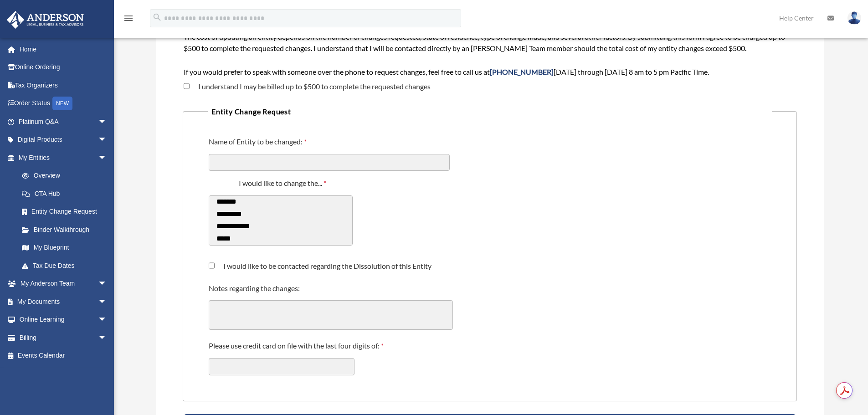  Describe the element at coordinates (284, 184) in the screenshot. I see `label: I would like to change the...` at that location.